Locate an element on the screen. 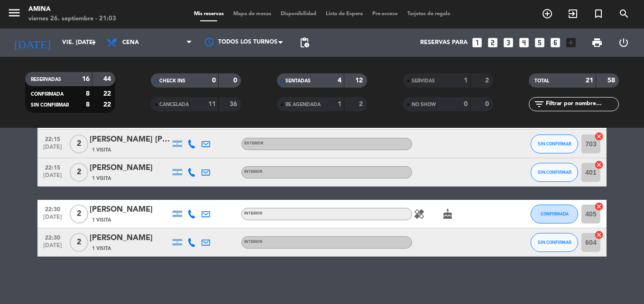 This screenshot has width=644, height=304. span: Cena is located at coordinates (131, 43).